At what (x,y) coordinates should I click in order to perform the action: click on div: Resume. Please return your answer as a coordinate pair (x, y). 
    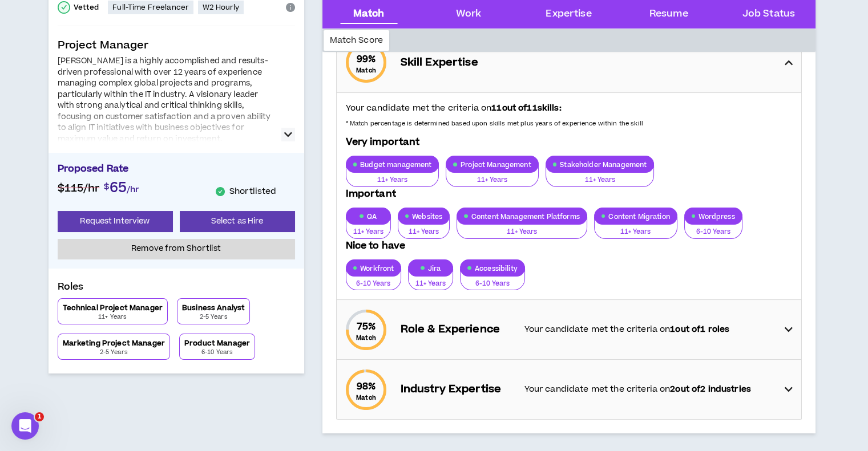
    Looking at the image, I should click on (669, 14).